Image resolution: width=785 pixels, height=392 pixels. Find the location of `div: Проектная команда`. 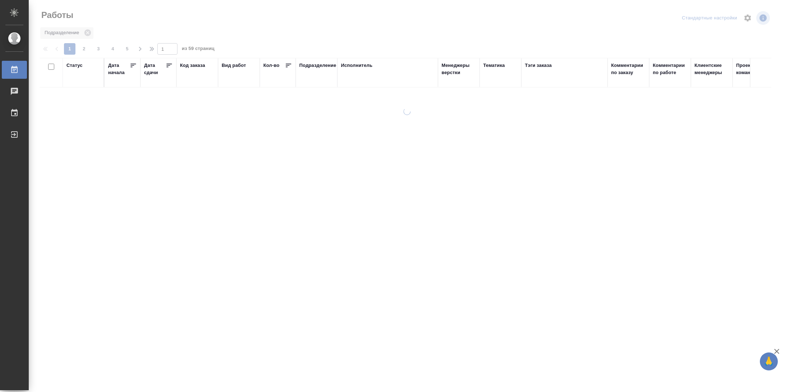

div: Проектная команда is located at coordinates (754, 69).